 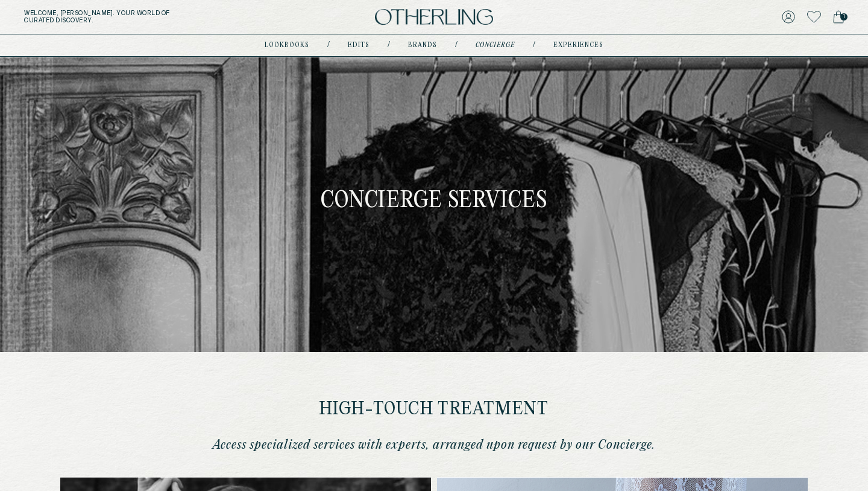 What do you see at coordinates (434, 201) in the screenshot?
I see `h1: Concierge Services` at bounding box center [434, 201].